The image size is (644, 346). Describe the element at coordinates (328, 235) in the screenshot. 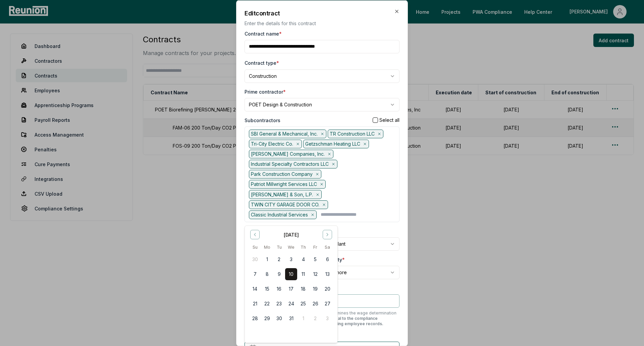

I see `button: Go to next month` at that location.